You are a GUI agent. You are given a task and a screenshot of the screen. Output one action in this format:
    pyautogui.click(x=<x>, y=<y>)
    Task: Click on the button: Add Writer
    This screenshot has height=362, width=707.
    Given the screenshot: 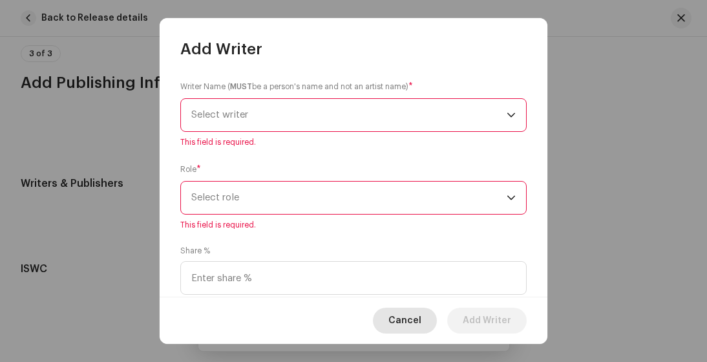 What is the action you would take?
    pyautogui.click(x=487, y=321)
    